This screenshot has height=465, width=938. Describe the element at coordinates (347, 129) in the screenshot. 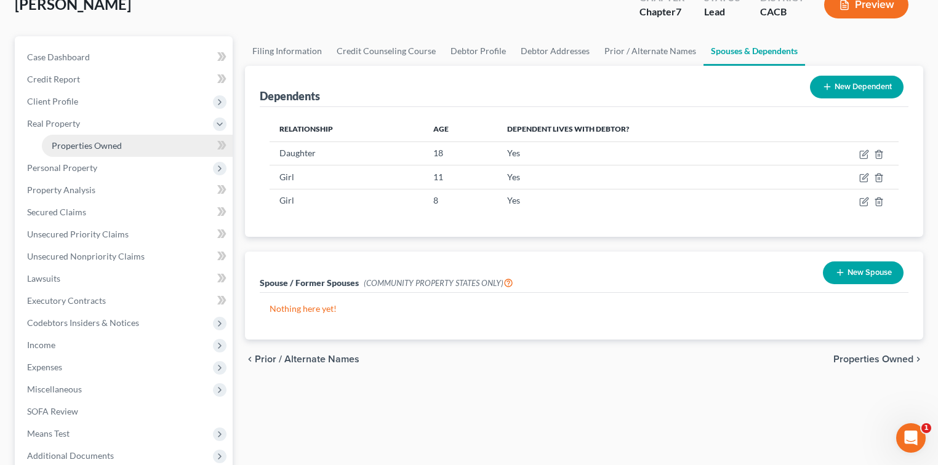

I see `th: Relationship` at that location.